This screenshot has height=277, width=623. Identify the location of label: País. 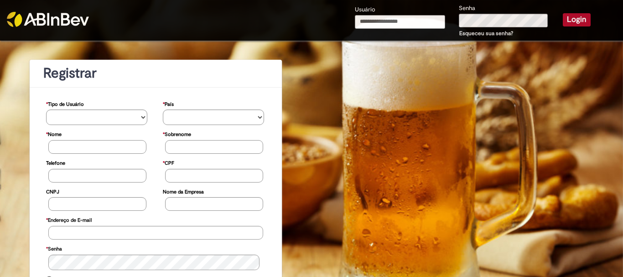
(168, 103).